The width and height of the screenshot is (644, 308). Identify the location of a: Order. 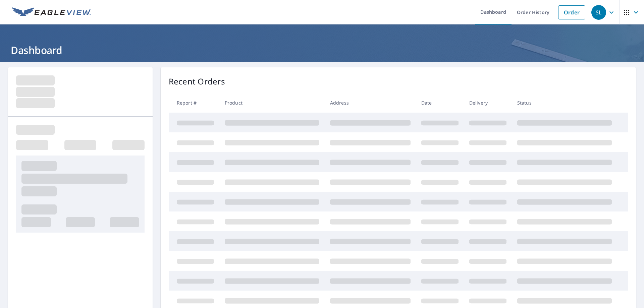
(572, 12).